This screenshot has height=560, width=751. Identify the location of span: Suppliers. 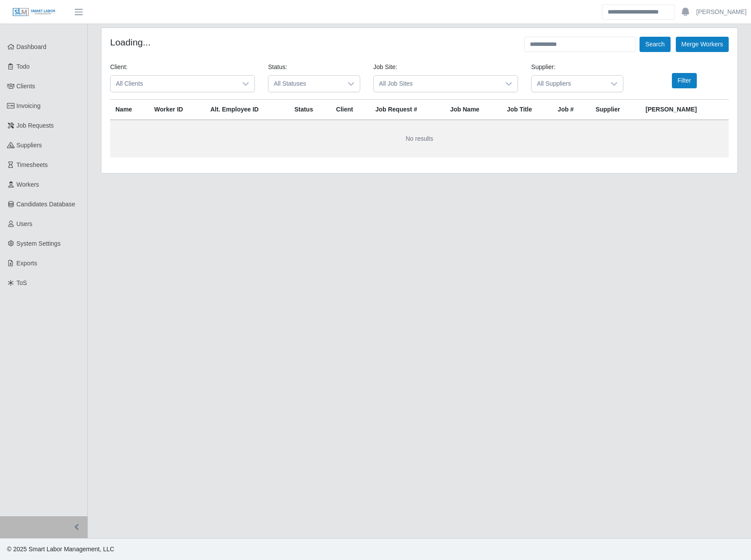
(29, 145).